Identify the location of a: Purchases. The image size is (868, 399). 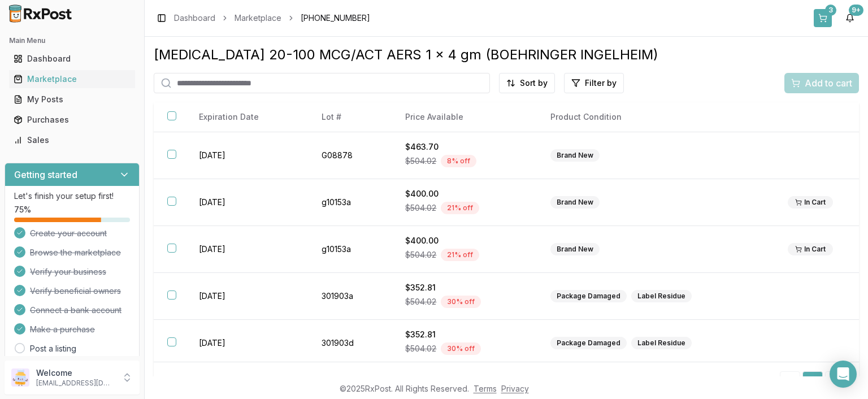
(72, 120).